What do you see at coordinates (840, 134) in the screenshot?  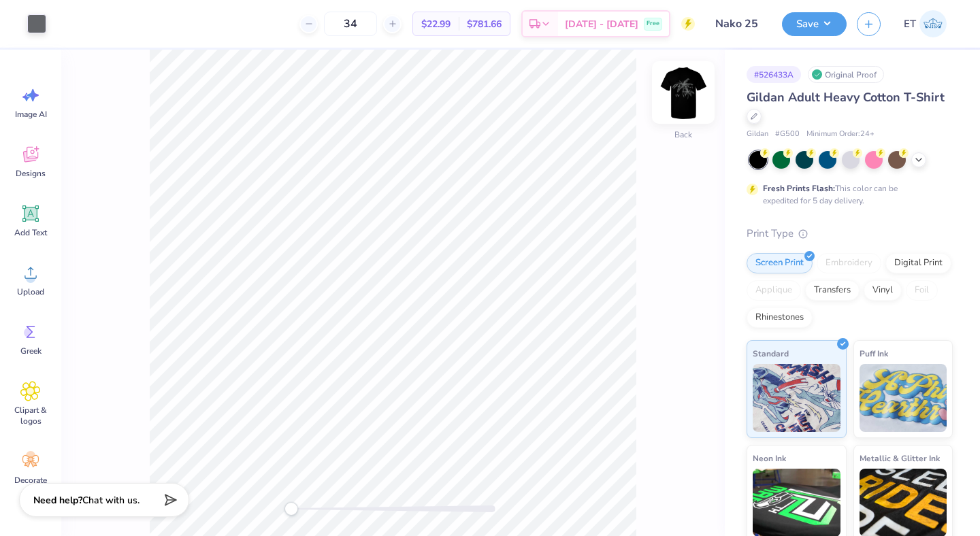 I see `span: Minimum Order: 24 +` at bounding box center [840, 134].